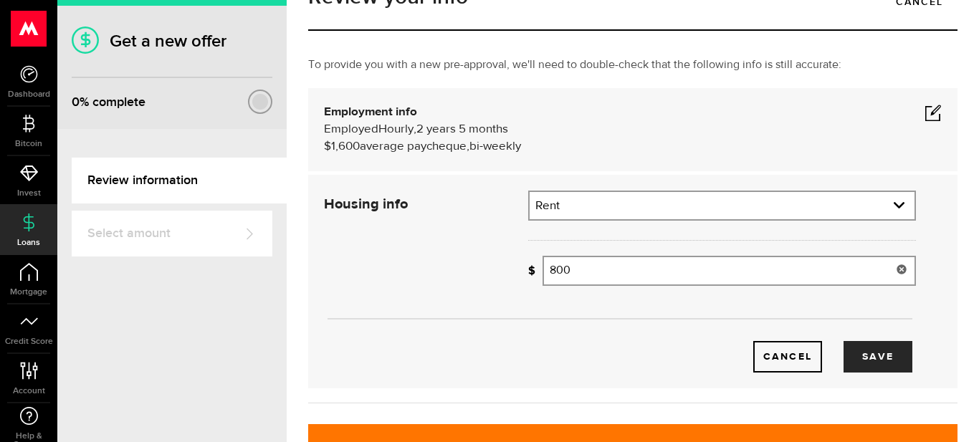 Image resolution: width=979 pixels, height=442 pixels. Describe the element at coordinates (342, 146) in the screenshot. I see `span: $1,600` at that location.